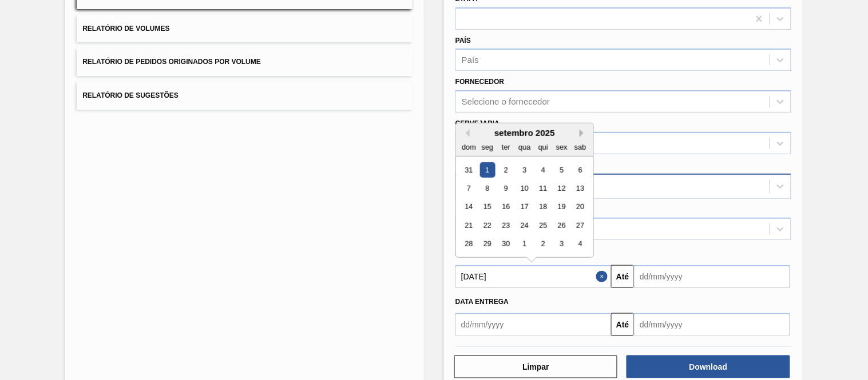 The image size is (868, 380). Describe the element at coordinates (543, 225) in the screenshot. I see `div: Choose quinta-feira, 25 de setembro de 2025` at that location.